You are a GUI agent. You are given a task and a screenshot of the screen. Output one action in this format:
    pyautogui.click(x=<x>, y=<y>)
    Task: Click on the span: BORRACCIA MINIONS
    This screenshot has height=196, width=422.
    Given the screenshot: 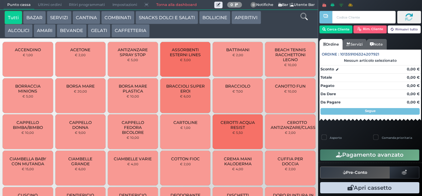 What is the action you would take?
    pyautogui.click(x=28, y=88)
    